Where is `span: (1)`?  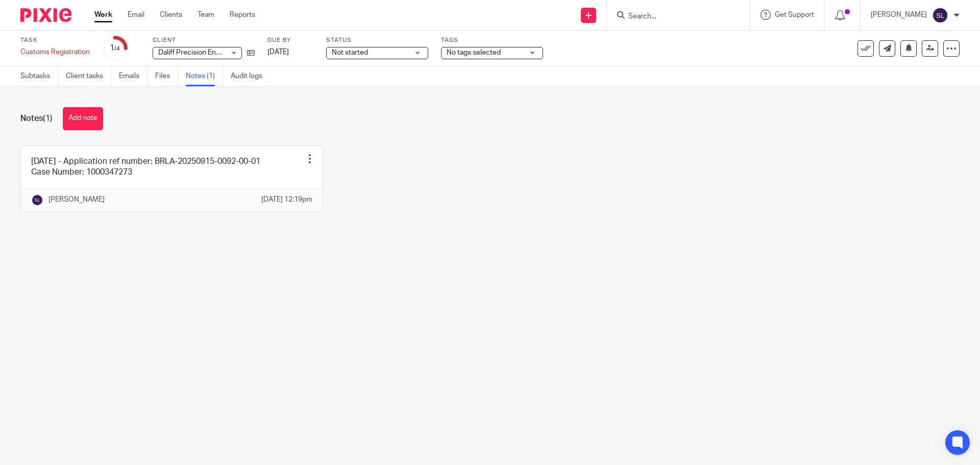 span: (1) is located at coordinates (48, 118).